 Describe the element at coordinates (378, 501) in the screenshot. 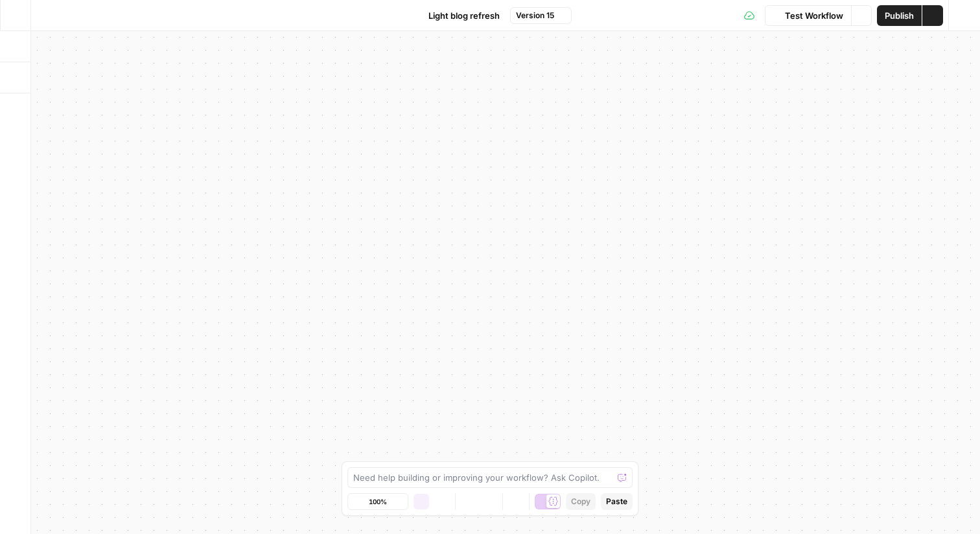

I see `span: 100%` at that location.